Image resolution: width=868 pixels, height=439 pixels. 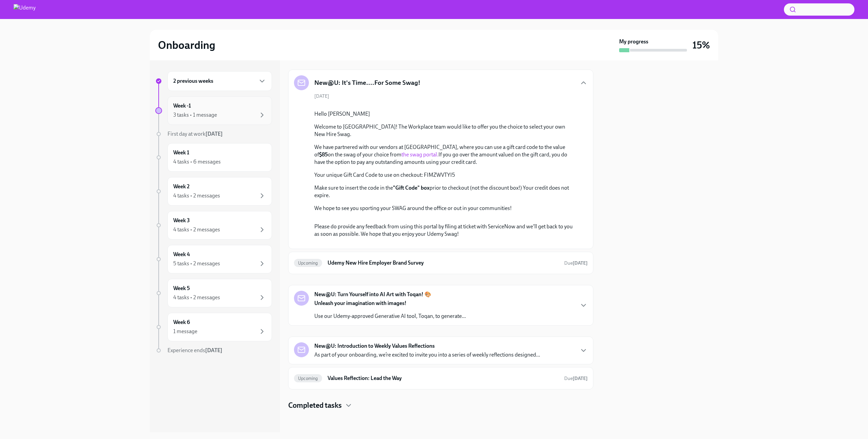 I want to click on strong: My progress, so click(x=634, y=41).